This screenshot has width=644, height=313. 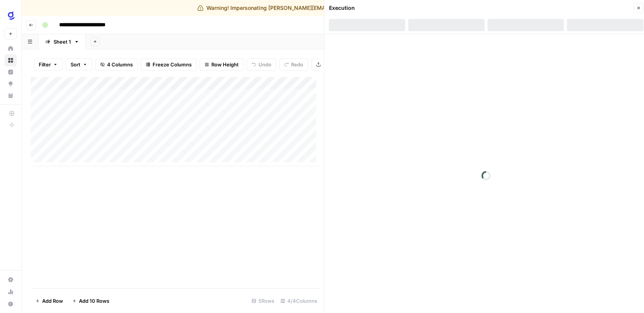 What do you see at coordinates (261, 65) in the screenshot?
I see `button: Undo` at bounding box center [261, 65].